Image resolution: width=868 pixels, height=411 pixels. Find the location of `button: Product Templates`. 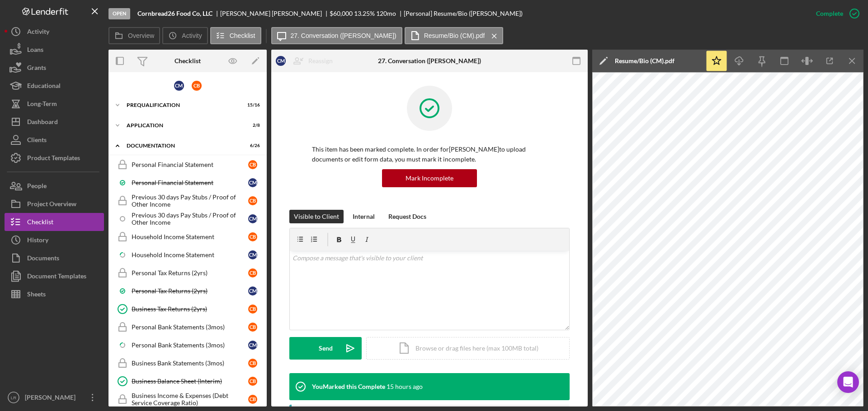

button: Product Templates is located at coordinates (54, 158).